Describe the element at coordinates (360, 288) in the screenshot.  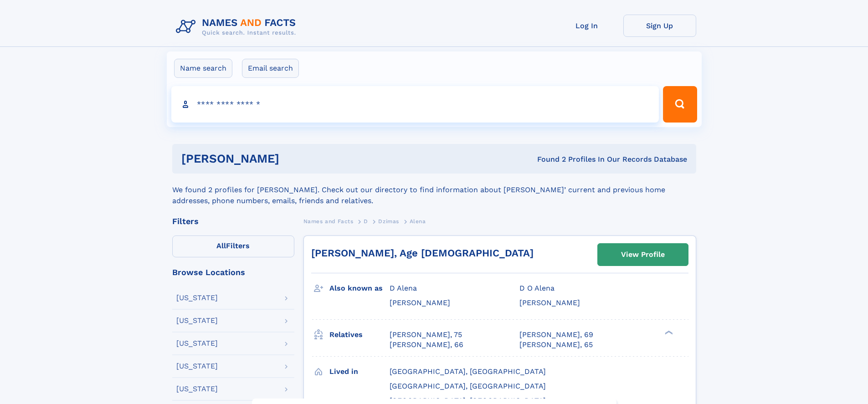
I see `h3: Also known as` at that location.